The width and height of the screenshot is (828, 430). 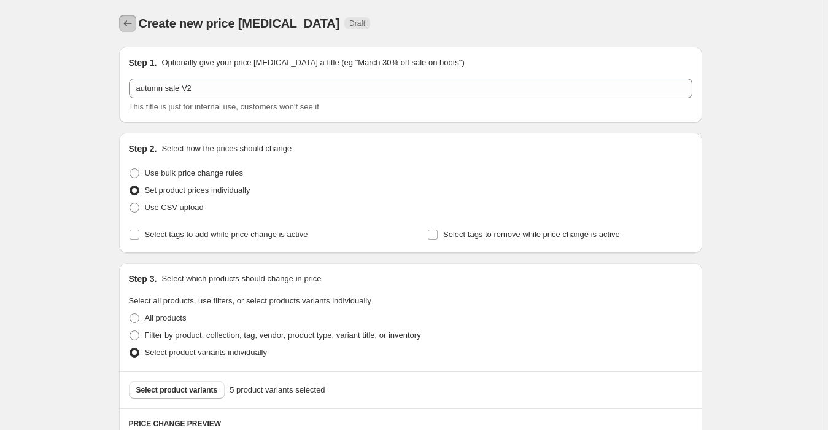 What do you see at coordinates (250, 300) in the screenshot?
I see `span: Select all products, use filters, or select products variants individually` at bounding box center [250, 300].